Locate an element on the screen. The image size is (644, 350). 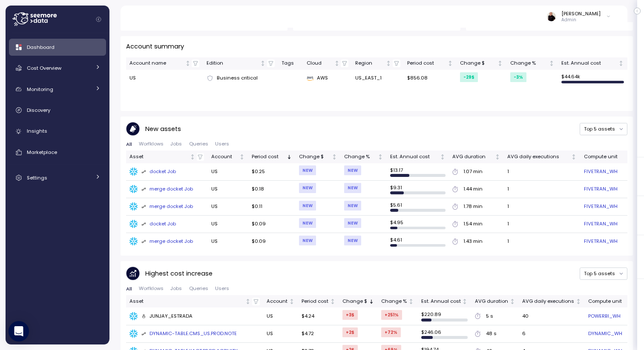
div: +3 $ is located at coordinates (350, 315).